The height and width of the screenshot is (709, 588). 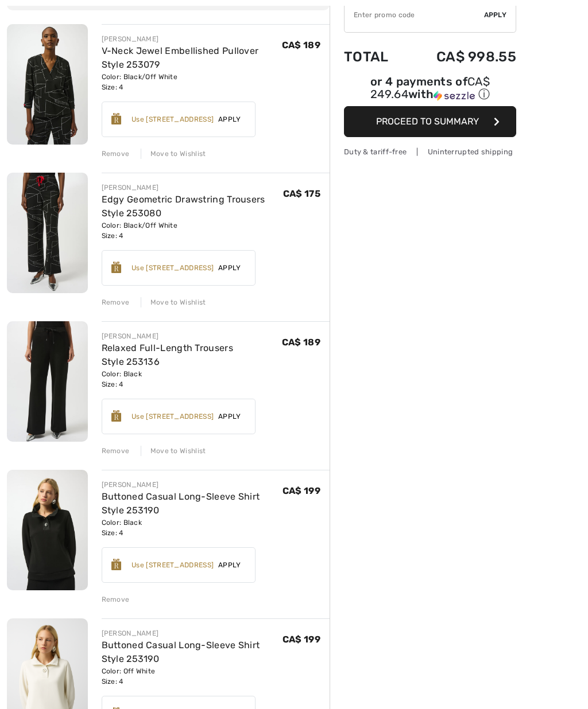 What do you see at coordinates (460, 57) in the screenshot?
I see `td: CA$ 998.55` at bounding box center [460, 57].